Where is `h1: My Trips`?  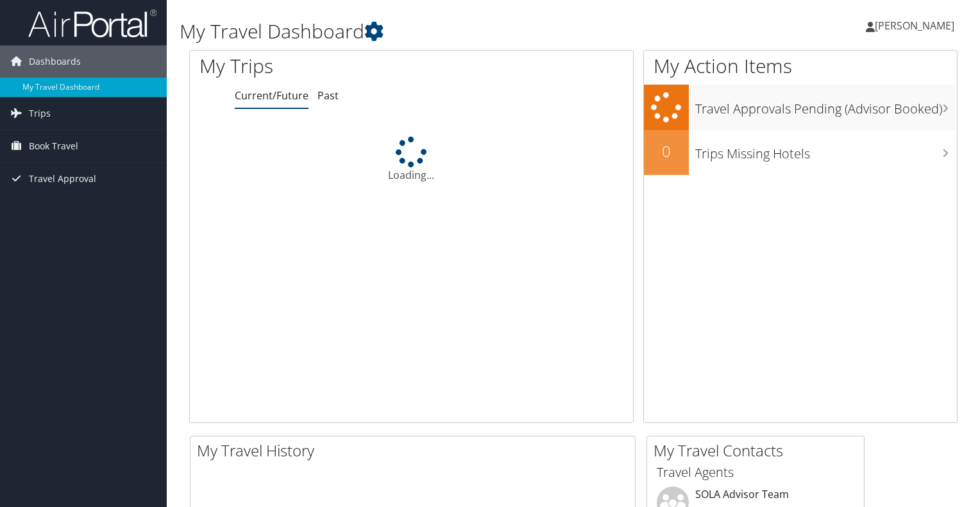
h1: My Trips is located at coordinates (319, 66).